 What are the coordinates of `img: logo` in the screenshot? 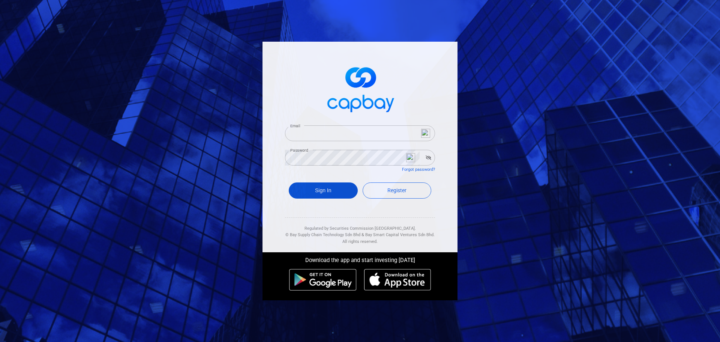 It's located at (360, 88).